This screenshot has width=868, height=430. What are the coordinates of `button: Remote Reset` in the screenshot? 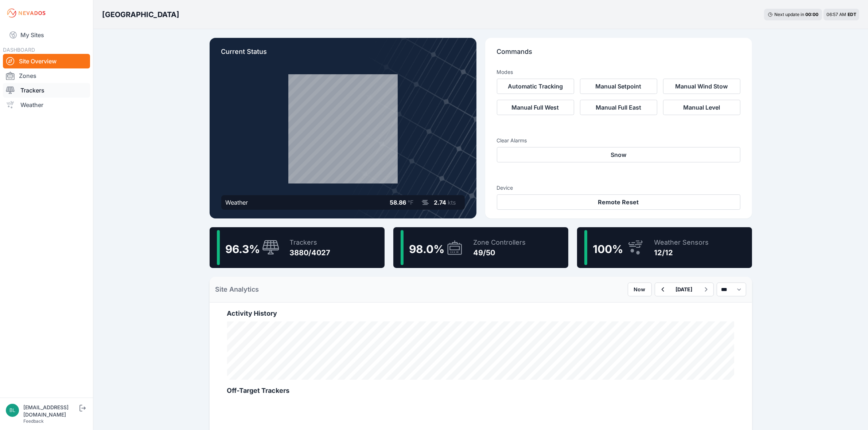 It's located at (618, 202).